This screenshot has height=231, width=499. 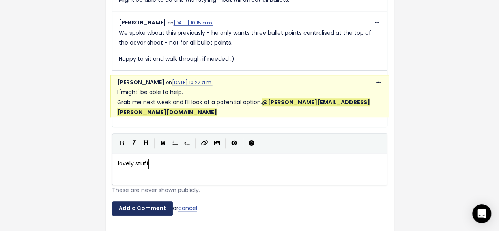 I want to click on button: Italic, so click(x=134, y=143).